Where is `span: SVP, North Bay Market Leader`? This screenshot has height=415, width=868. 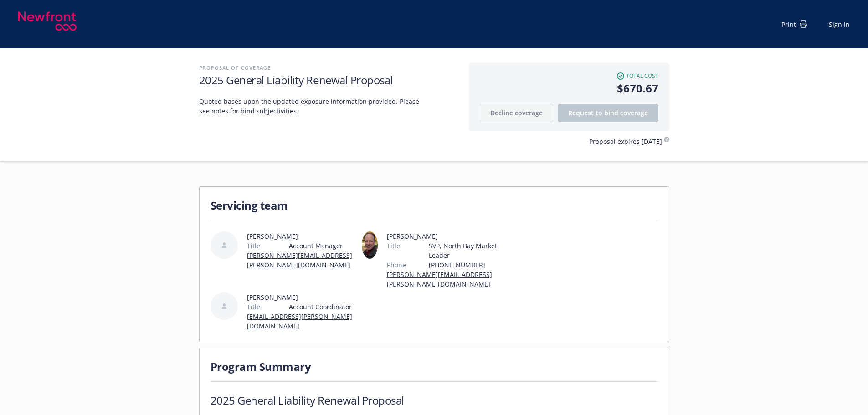 span: SVP, North Bay Market Leader is located at coordinates (469, 251).